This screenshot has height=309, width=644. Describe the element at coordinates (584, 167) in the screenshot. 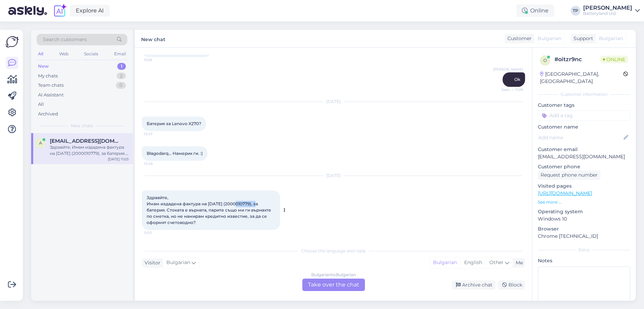

I see `p: Customer phone` at that location.